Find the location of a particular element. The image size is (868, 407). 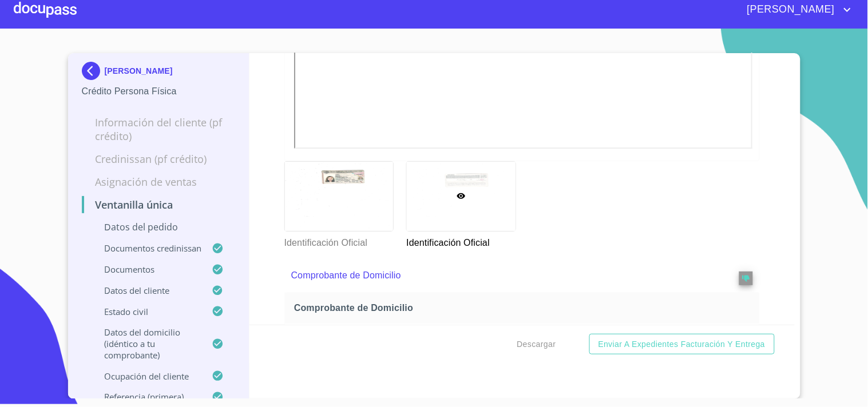

button: reject is located at coordinates (746, 278).